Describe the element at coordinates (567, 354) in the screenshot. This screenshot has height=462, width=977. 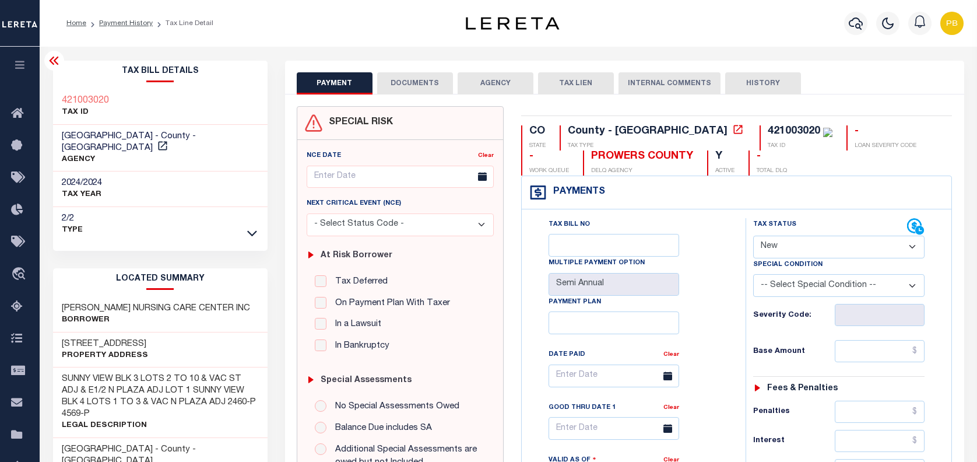
I see `label: Date Paid` at that location.